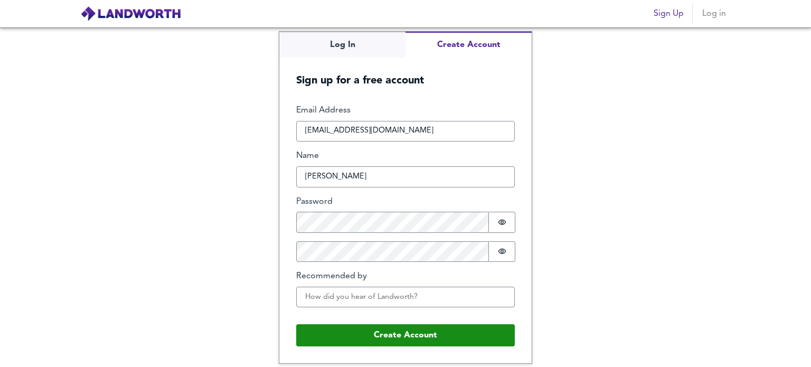 The width and height of the screenshot is (811, 367). Describe the element at coordinates (405, 72) in the screenshot. I see `h5: Sign up for a free account` at that location.